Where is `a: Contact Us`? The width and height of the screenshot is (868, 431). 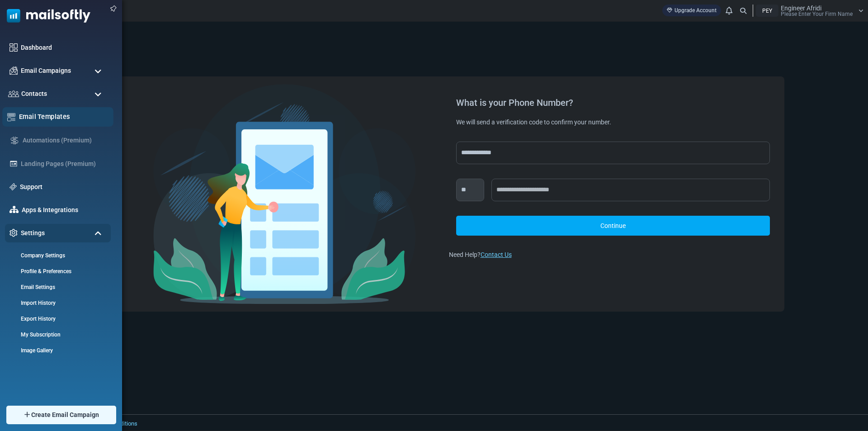 a: Contact Us is located at coordinates (496, 255).